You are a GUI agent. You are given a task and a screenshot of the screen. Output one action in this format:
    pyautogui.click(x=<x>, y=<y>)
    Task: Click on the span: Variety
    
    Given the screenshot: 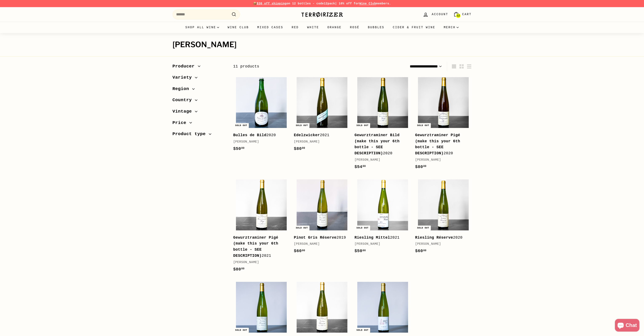 What is the action you would take?
    pyautogui.click(x=184, y=78)
    